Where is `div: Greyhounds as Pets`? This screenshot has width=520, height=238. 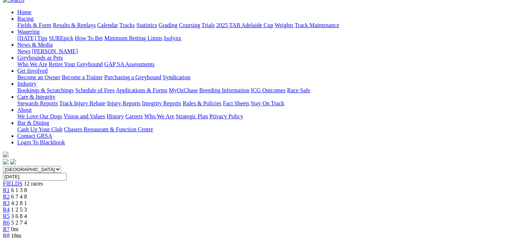 div: Greyhounds as Pets is located at coordinates (267, 64).